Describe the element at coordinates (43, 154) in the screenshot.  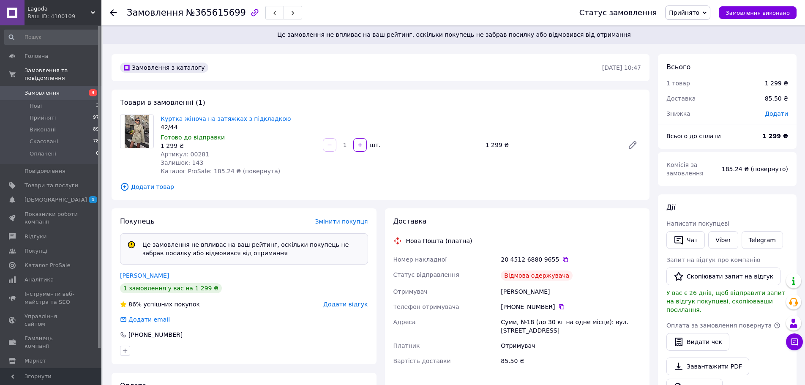
I see `span: Оплачені` at that location.